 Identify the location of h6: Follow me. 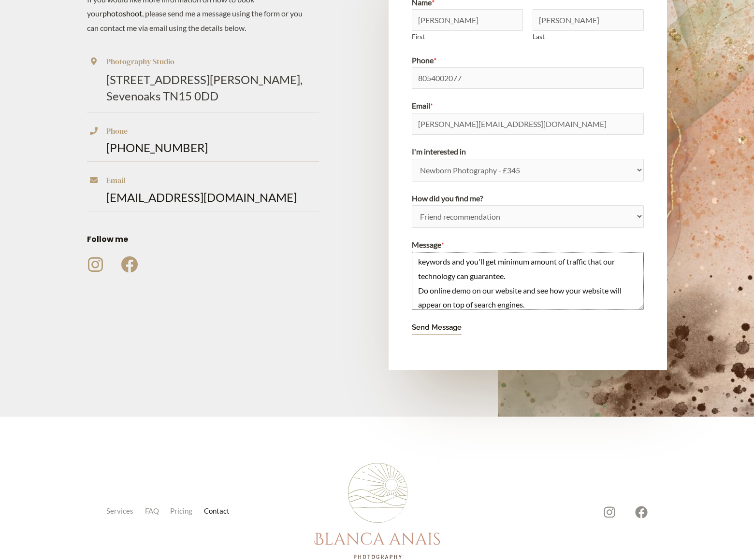
(203, 239).